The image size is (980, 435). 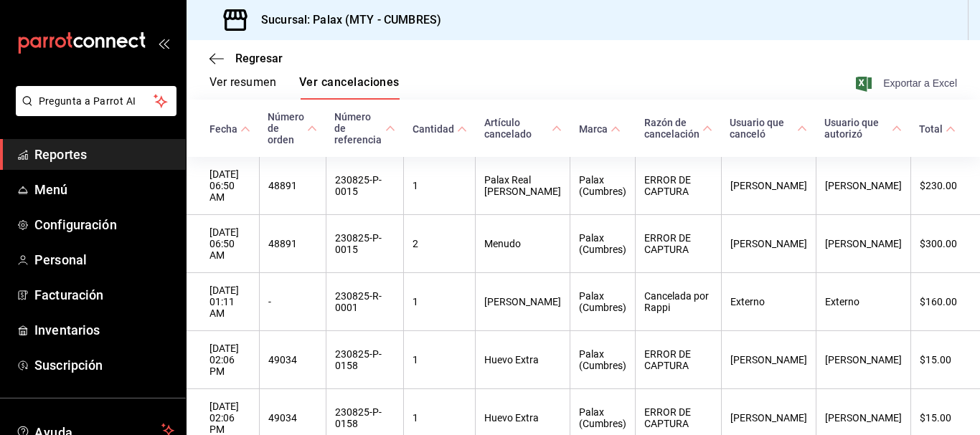 What do you see at coordinates (908, 83) in the screenshot?
I see `button: Exportar a Excel` at bounding box center [908, 83].